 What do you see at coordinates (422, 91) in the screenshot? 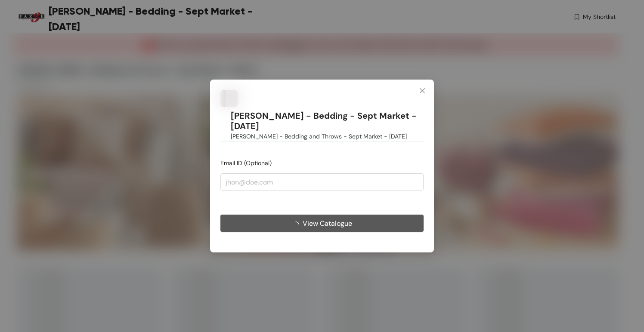
I see `span: close` at bounding box center [422, 91].